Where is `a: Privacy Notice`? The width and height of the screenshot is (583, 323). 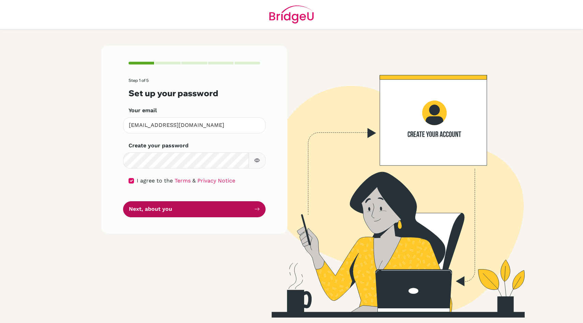
a: Privacy Notice is located at coordinates (216, 180).